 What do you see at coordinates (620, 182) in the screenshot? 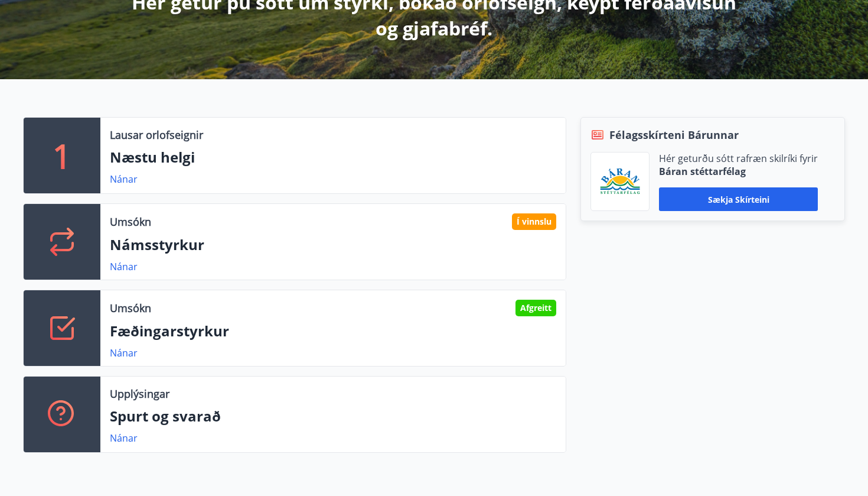
I see `img: Bz2lGXKH3FXEIQKvoQ8VL0Fr0uCiWgfgA3I6fSs8.png` at bounding box center [620, 182].